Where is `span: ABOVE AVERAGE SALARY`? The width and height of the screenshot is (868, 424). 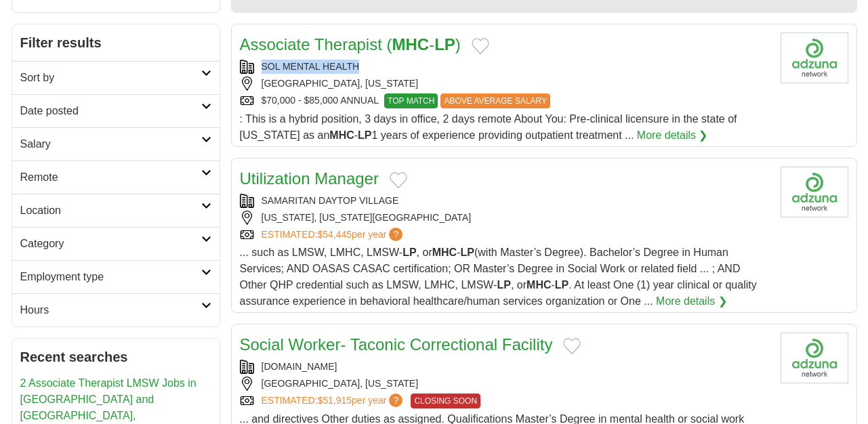
span: ABOVE AVERAGE SALARY is located at coordinates (496, 101).